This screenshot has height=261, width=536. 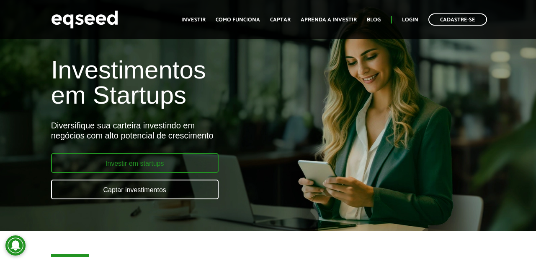 What do you see at coordinates (135, 189) in the screenshot?
I see `a: Captar investimentos` at bounding box center [135, 189].